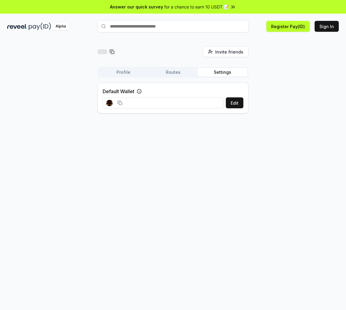 This screenshot has height=310, width=346. What do you see at coordinates (124, 72) in the screenshot?
I see `button: Profile` at bounding box center [124, 72].